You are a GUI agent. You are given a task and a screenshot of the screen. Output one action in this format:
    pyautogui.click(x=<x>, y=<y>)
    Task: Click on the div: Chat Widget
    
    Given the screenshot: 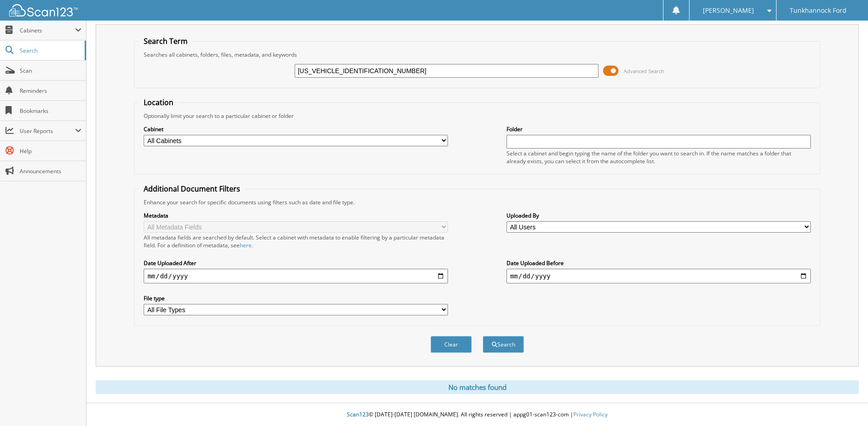 What is the action you would take?
    pyautogui.click(x=845, y=404)
    